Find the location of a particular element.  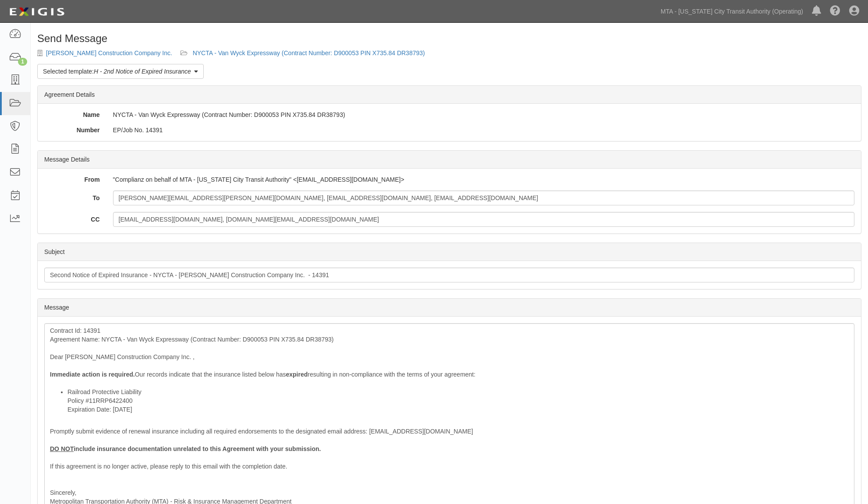

label: To is located at coordinates (72, 196).